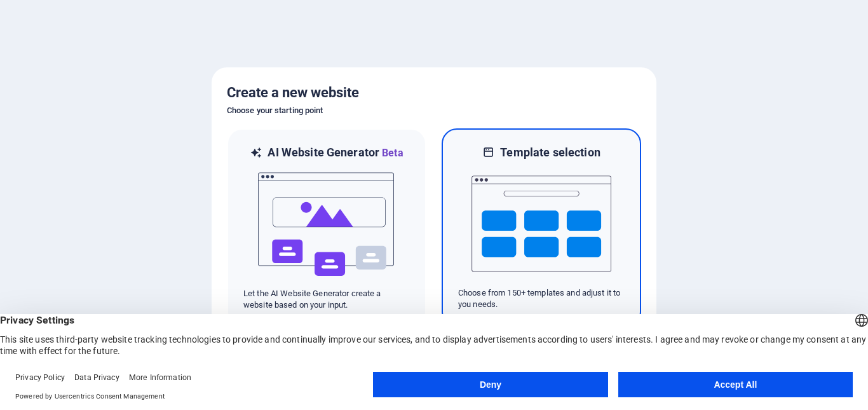 This screenshot has height=410, width=868. Describe the element at coordinates (434, 93) in the screenshot. I see `h5: Create a new website` at that location.